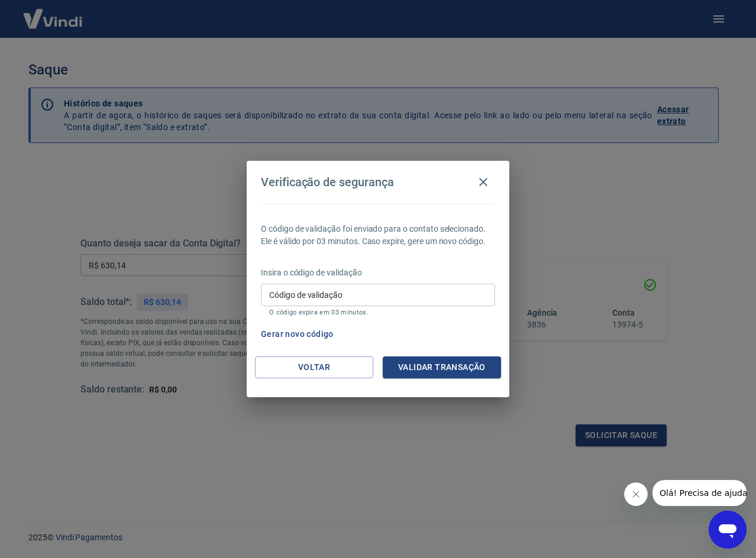 Image resolution: width=756 pixels, height=558 pixels. I want to click on button: Gerar novo código, so click(297, 333).